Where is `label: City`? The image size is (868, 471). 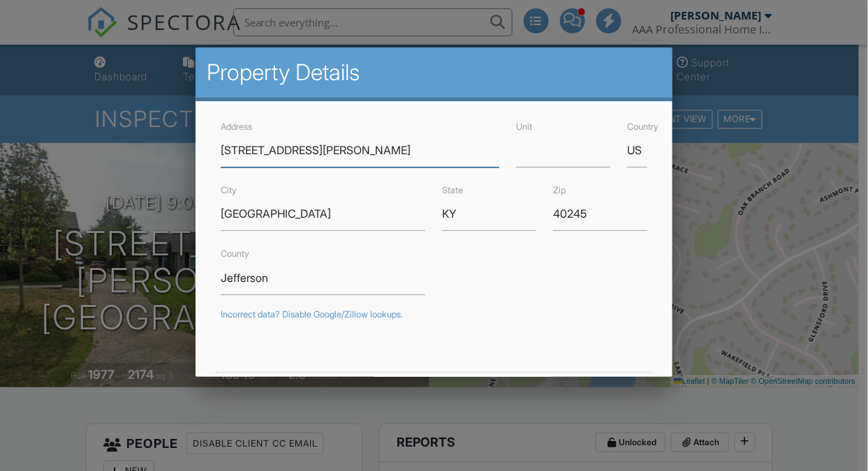 label: City is located at coordinates (228, 190).